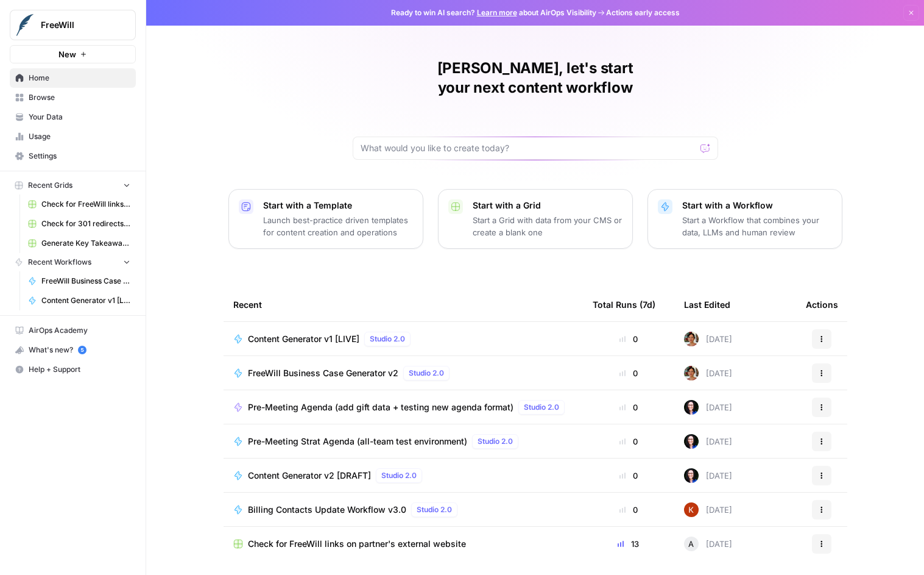  Describe the element at coordinates (25, 25) in the screenshot. I see `img: FreeWill Logo` at that location.